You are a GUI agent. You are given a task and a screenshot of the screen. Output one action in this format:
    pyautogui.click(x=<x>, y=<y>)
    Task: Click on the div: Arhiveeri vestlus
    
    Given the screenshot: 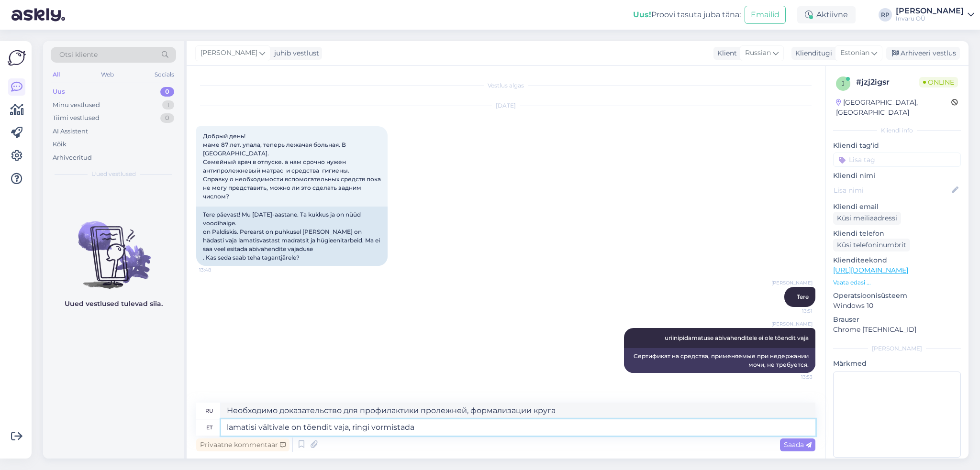 What is the action you would take?
    pyautogui.click(x=922, y=53)
    